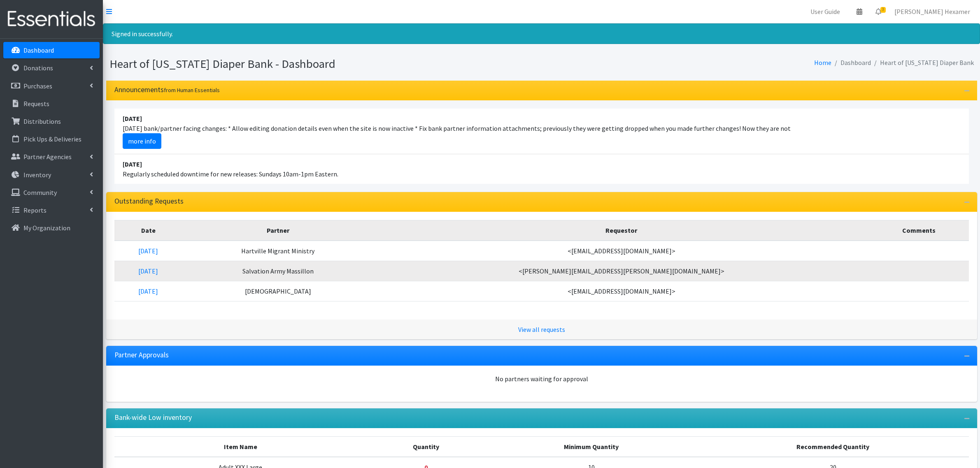 The image size is (980, 468). Describe the element at coordinates (37, 175) in the screenshot. I see `p: Inventory` at that location.